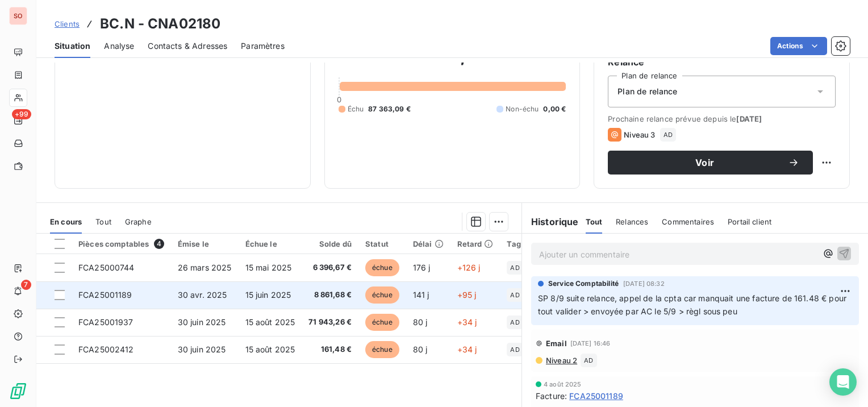  What do you see at coordinates (467, 294) in the screenshot?
I see `span: +95 j` at bounding box center [467, 294].